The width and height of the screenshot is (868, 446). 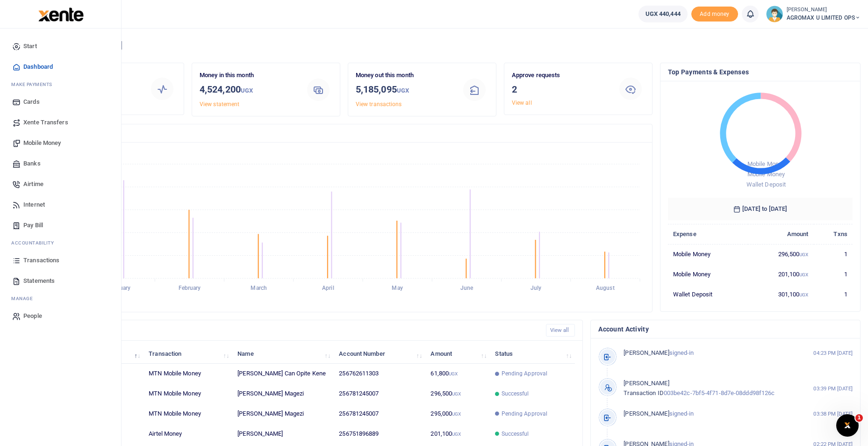 What do you see at coordinates (34, 84) in the screenshot?
I see `span: ake Payments` at bounding box center [34, 84].